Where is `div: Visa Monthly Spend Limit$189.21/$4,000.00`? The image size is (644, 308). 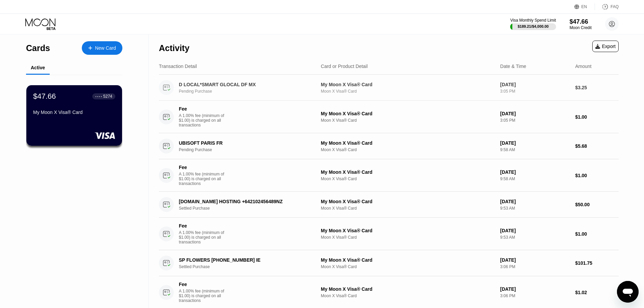 div: Visa Monthly Spend Limit$189.21/$4,000.00 is located at coordinates (533, 24).